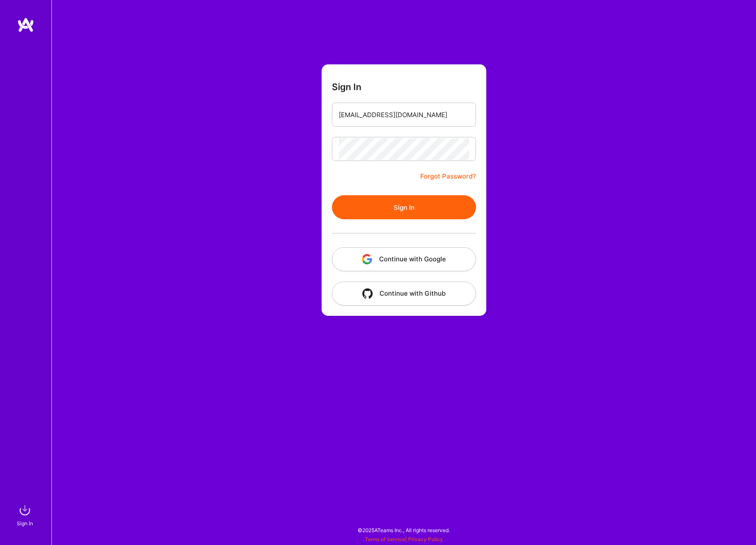 The width and height of the screenshot is (756, 545). Describe the element at coordinates (346, 87) in the screenshot. I see `h3: Sign In` at that location.